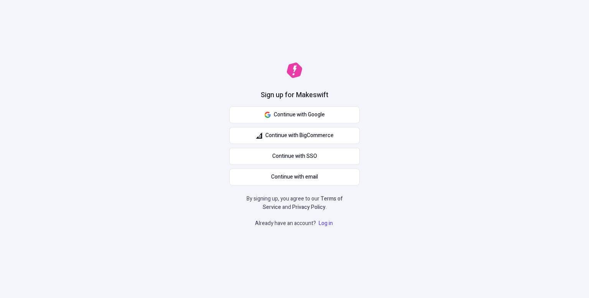  I want to click on a: Continue with SSO, so click(294, 156).